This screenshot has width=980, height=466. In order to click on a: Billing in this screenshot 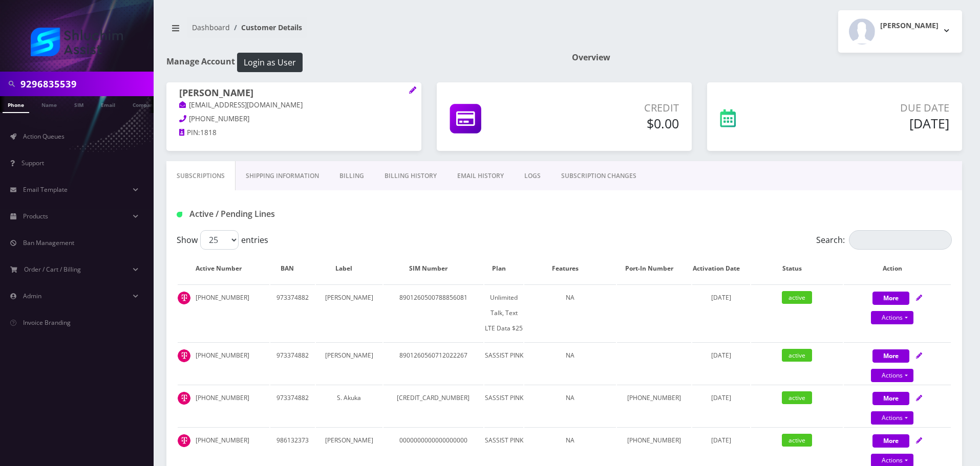, I will do `click(351, 176)`.